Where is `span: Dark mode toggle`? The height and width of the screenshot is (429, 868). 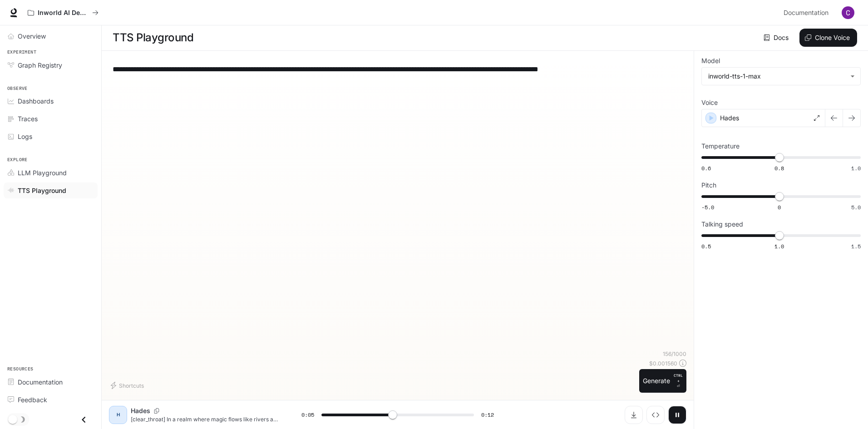 span: Dark mode toggle is located at coordinates (12, 419).